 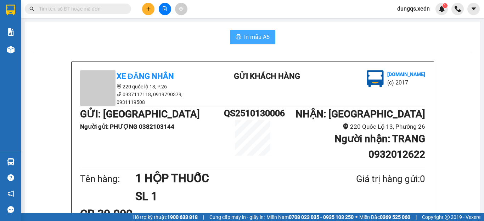 I want to click on img: logo-vxr, so click(x=11, y=10).